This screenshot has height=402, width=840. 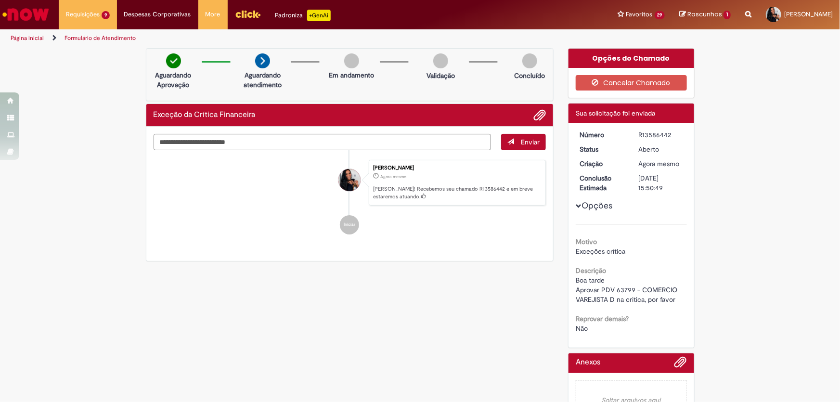 What do you see at coordinates (213, 14) in the screenshot?
I see `span: More` at bounding box center [213, 14].